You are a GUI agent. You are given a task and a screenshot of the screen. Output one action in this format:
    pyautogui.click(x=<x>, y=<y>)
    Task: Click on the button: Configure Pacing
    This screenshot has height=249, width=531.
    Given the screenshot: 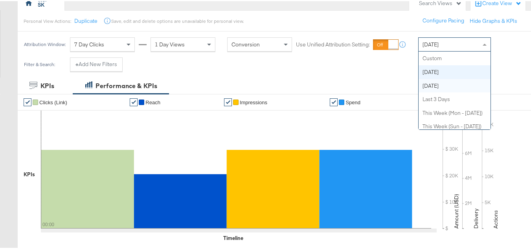 What is the action you would take?
    pyautogui.click(x=444, y=20)
    